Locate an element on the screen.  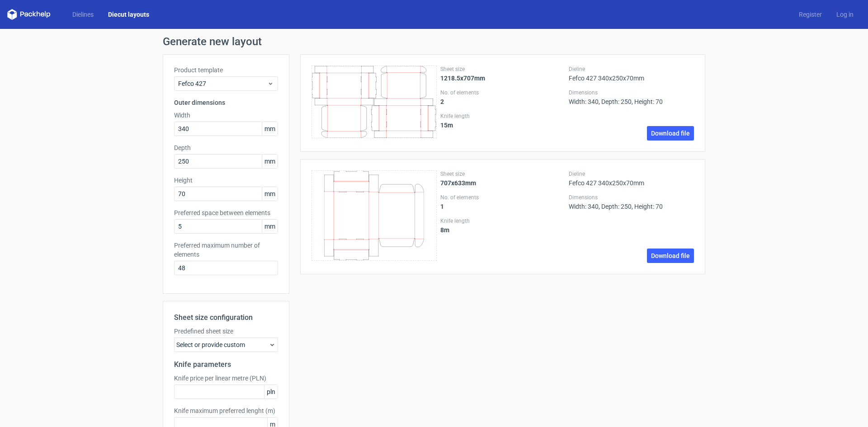
label: Preferred maximum number of elements is located at coordinates (226, 250).